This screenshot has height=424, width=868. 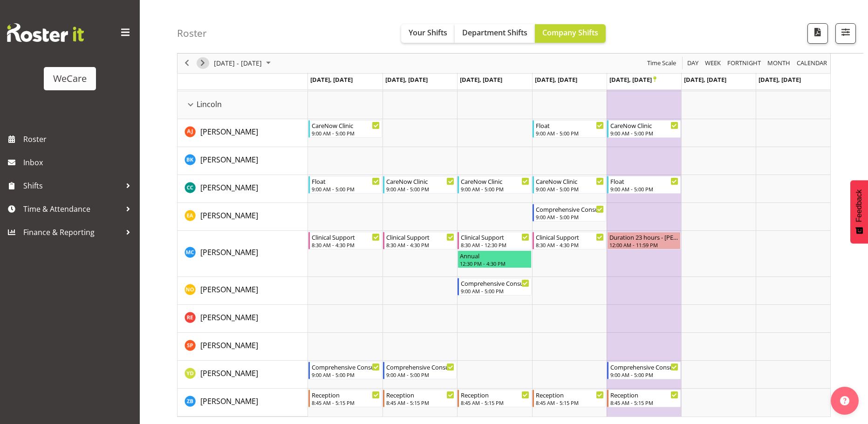 I want to click on td: Mary Childs resource, so click(x=243, y=254).